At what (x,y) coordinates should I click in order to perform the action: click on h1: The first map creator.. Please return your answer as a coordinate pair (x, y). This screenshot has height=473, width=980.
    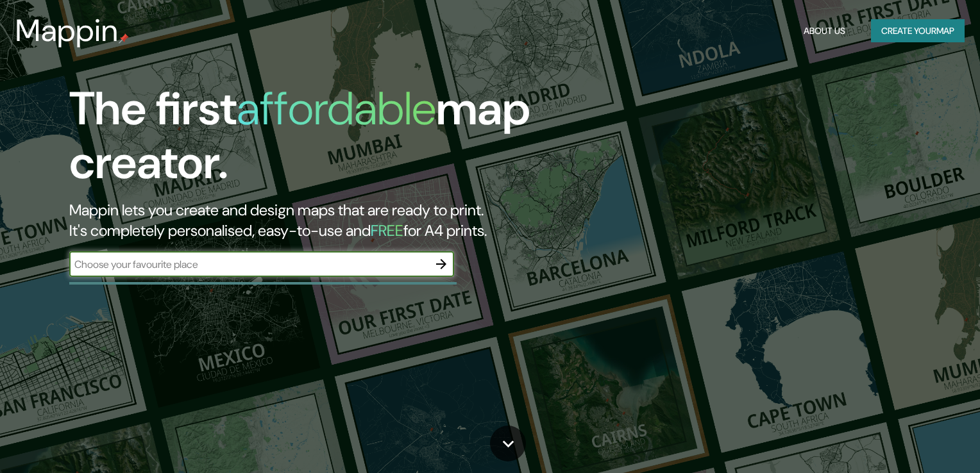
    Looking at the image, I should click on (315, 141).